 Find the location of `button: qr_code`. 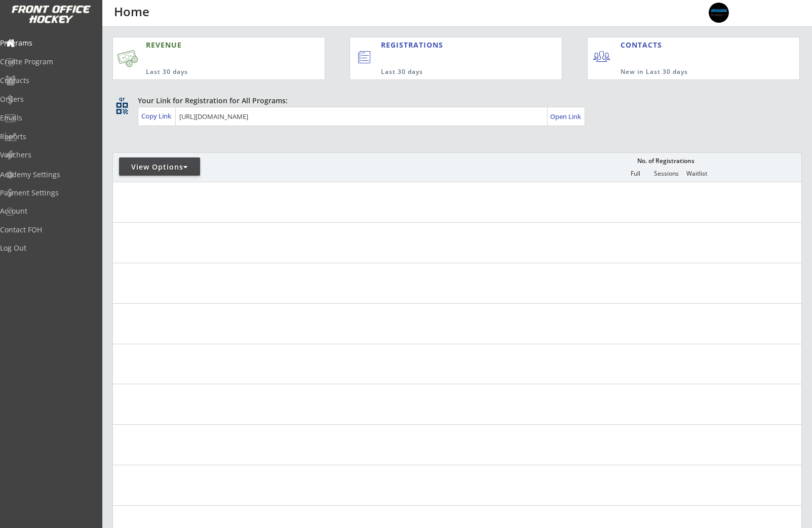

button: qr_code is located at coordinates (122, 109).